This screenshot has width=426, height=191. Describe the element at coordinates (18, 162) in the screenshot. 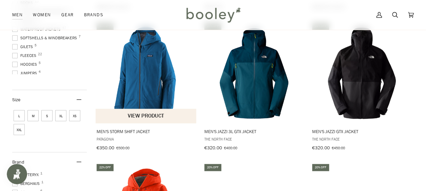

I see `span: Brand` at that location.